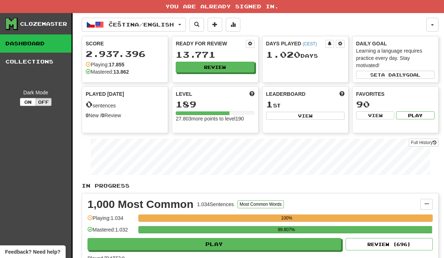  Describe the element at coordinates (215, 54) in the screenshot. I see `div: 13.771` at that location.